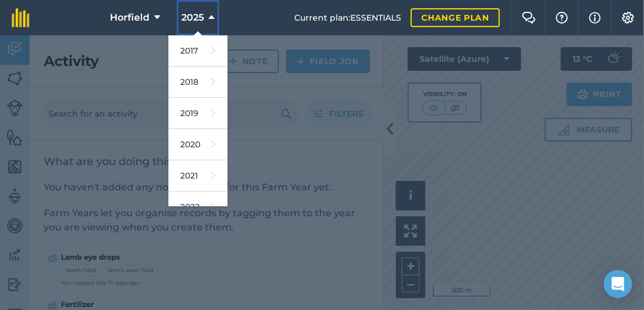 This screenshot has height=310, width=644. I want to click on span: 2025, so click(193, 18).